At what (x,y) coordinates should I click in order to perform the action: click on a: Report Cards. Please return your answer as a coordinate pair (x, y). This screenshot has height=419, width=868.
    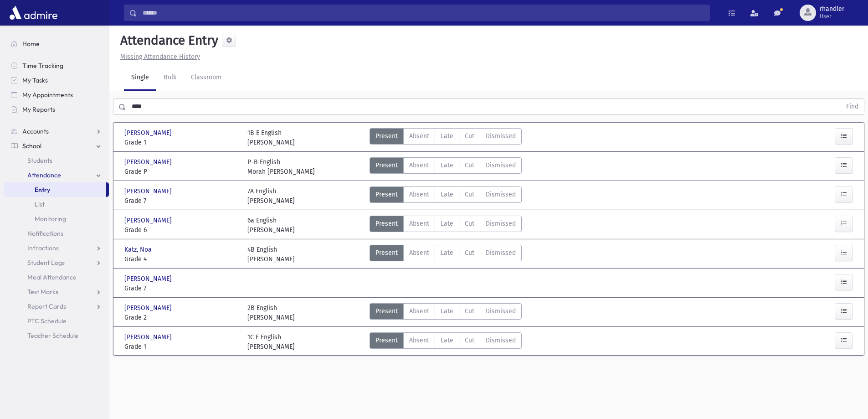
    Looking at the image, I should click on (56, 306).